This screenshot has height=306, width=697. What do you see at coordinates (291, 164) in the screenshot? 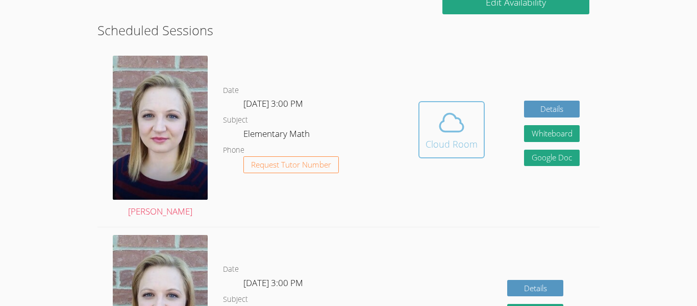
I see `button: Request Tutor Number` at bounding box center [291, 164].